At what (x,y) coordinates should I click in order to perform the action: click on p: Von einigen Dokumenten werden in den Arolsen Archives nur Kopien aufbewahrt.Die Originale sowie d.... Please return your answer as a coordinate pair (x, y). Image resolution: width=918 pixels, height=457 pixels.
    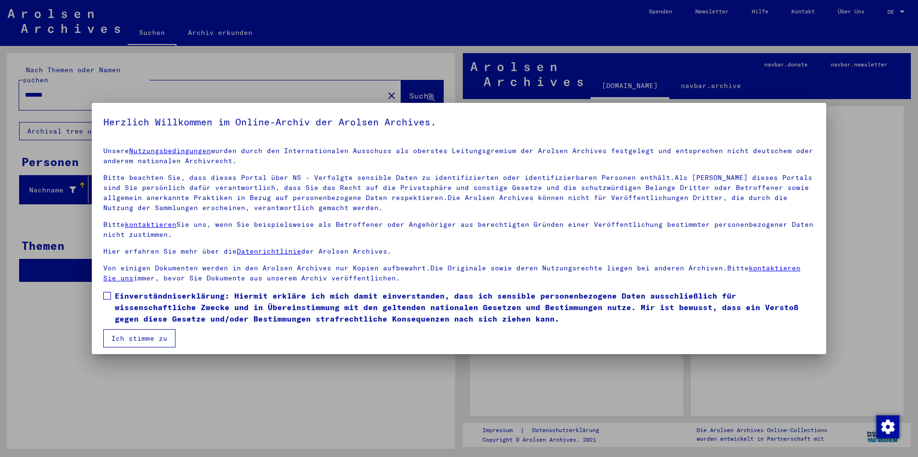
    Looking at the image, I should click on (459, 273).